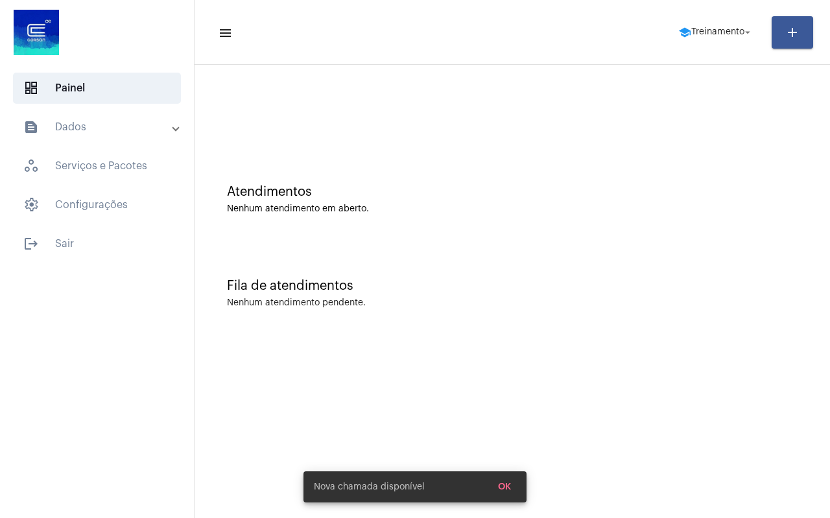  I want to click on span: Sair, so click(97, 244).